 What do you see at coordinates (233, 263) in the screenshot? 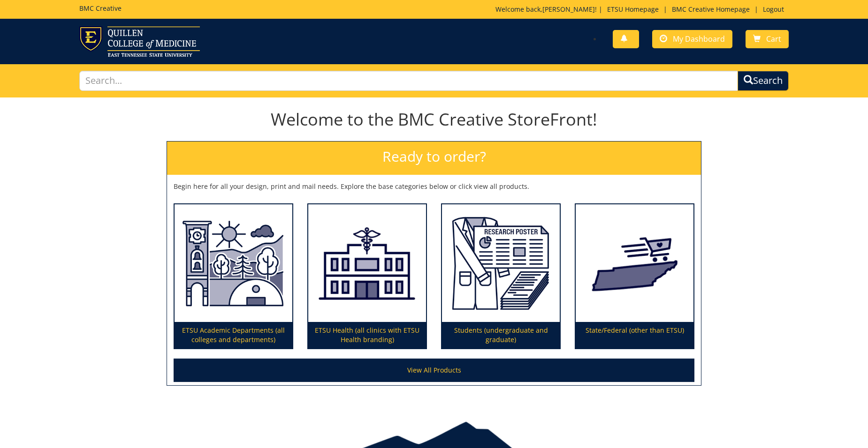
I see `img: ETSU Academic Departments (all colleges and departments)` at bounding box center [233, 263].